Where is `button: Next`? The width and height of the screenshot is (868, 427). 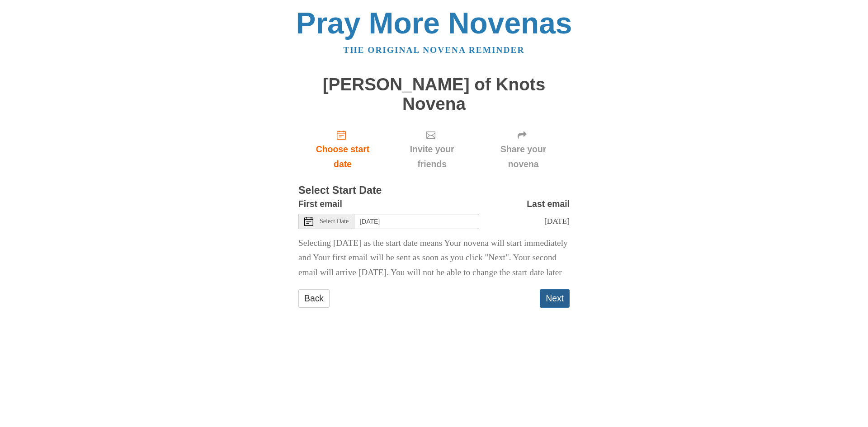
button: Next is located at coordinates (555, 299).